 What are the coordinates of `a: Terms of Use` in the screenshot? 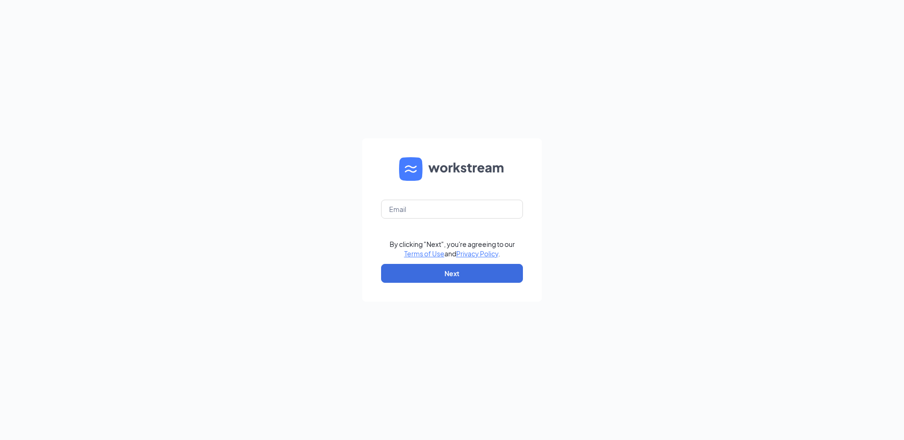 It's located at (424, 254).